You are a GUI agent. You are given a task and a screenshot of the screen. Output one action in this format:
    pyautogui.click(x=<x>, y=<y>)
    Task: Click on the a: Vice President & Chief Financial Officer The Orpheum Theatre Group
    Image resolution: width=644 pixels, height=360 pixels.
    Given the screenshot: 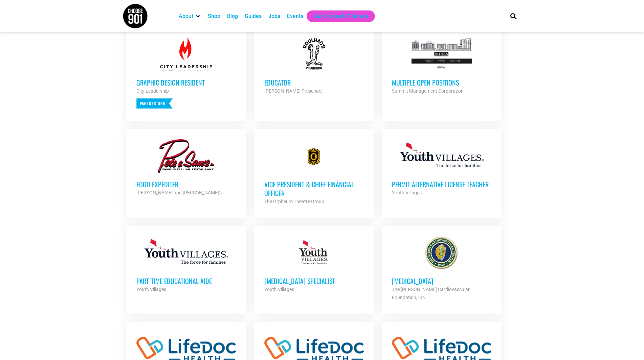 What is the action you would take?
    pyautogui.click(x=314, y=172)
    